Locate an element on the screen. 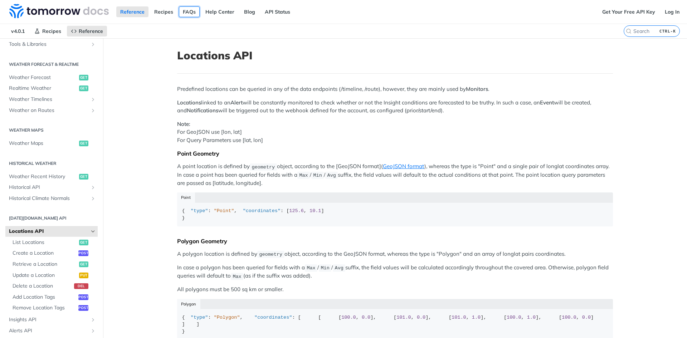 This screenshot has height=338, width=687. span: Alerts API is located at coordinates (49, 331).